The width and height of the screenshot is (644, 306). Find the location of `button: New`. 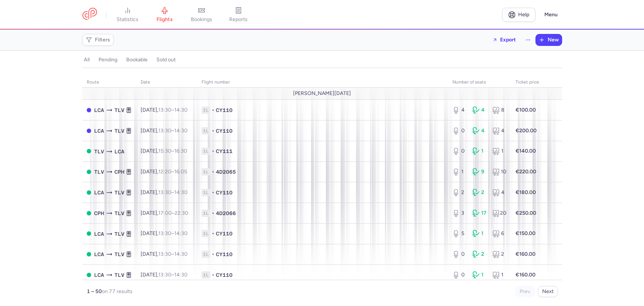

button: New is located at coordinates (549, 40).